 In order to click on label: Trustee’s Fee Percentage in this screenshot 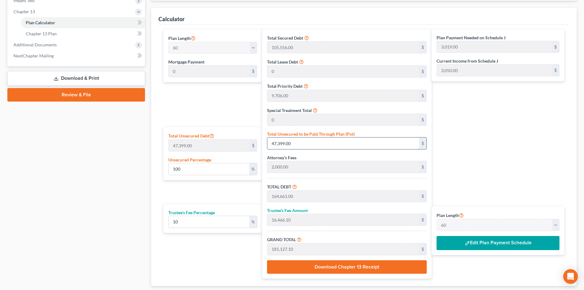, I will do `click(192, 212)`.